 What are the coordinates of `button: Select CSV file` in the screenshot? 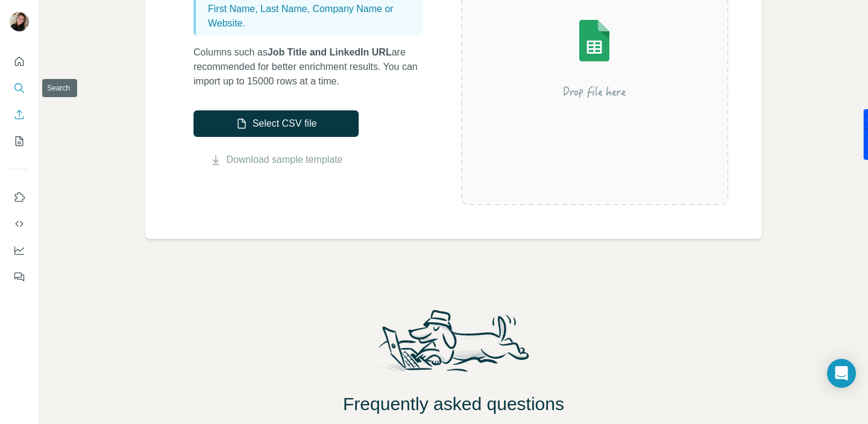 It's located at (276, 124).